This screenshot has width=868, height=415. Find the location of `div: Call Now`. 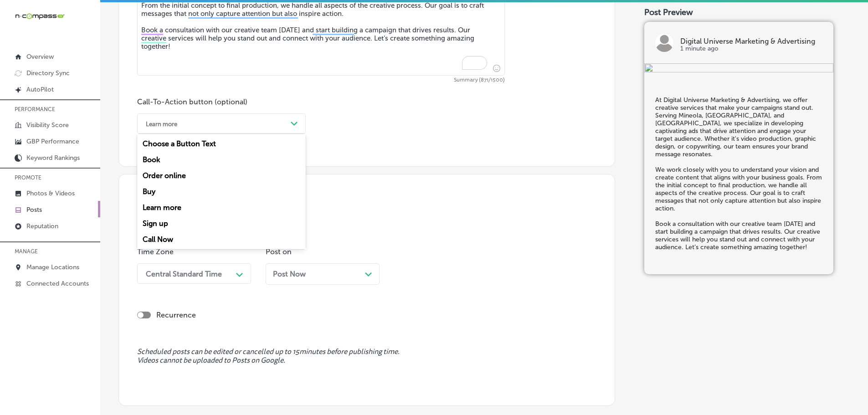

div: Call Now is located at coordinates (222, 239).